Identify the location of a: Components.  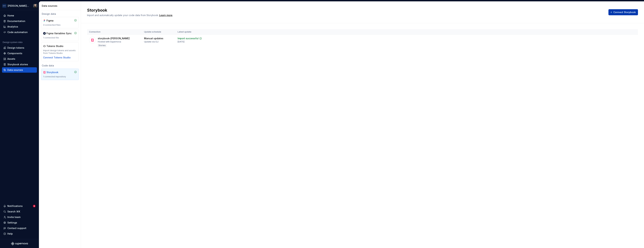
(19, 53).